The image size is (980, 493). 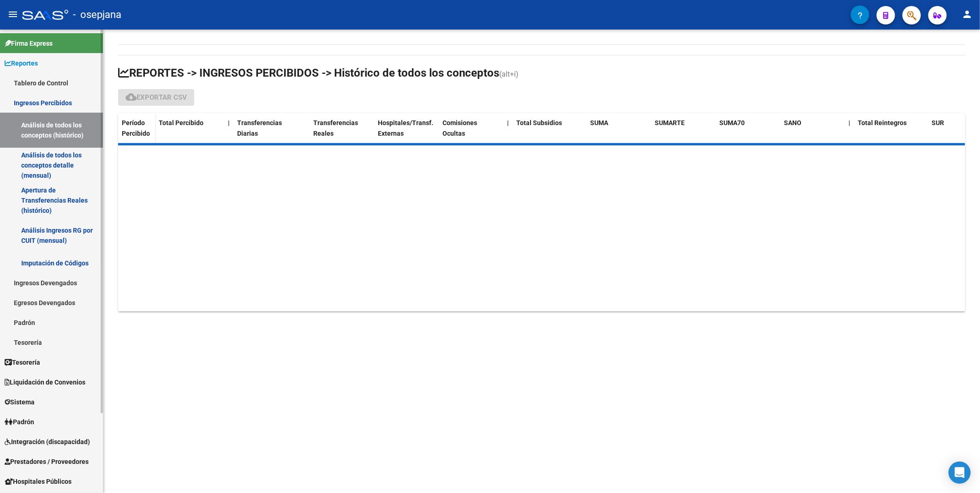 What do you see at coordinates (29, 43) in the screenshot?
I see `span: Firma Express` at bounding box center [29, 43].